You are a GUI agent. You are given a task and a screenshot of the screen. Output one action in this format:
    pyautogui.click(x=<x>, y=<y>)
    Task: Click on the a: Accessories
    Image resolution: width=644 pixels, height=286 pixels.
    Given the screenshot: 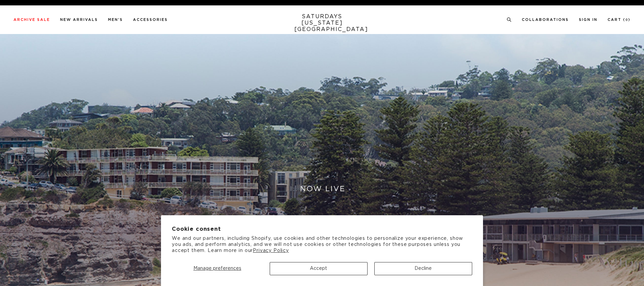 What is the action you would take?
    pyautogui.click(x=150, y=19)
    